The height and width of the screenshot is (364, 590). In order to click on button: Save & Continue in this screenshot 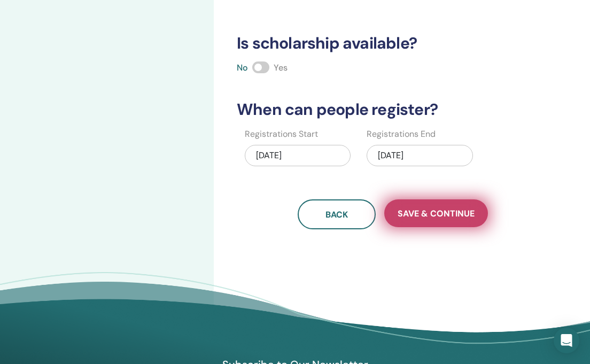, I will do `click(436, 213)`.